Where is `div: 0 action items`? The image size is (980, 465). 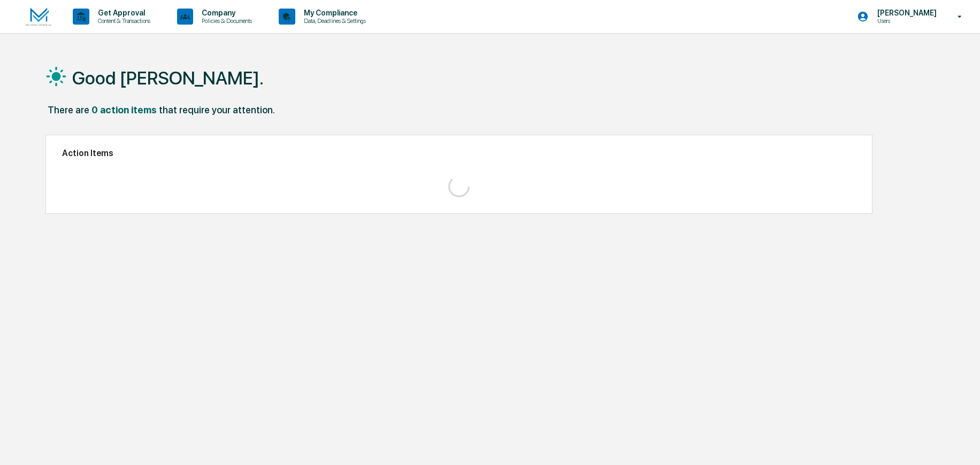 div: 0 action items is located at coordinates (124, 110).